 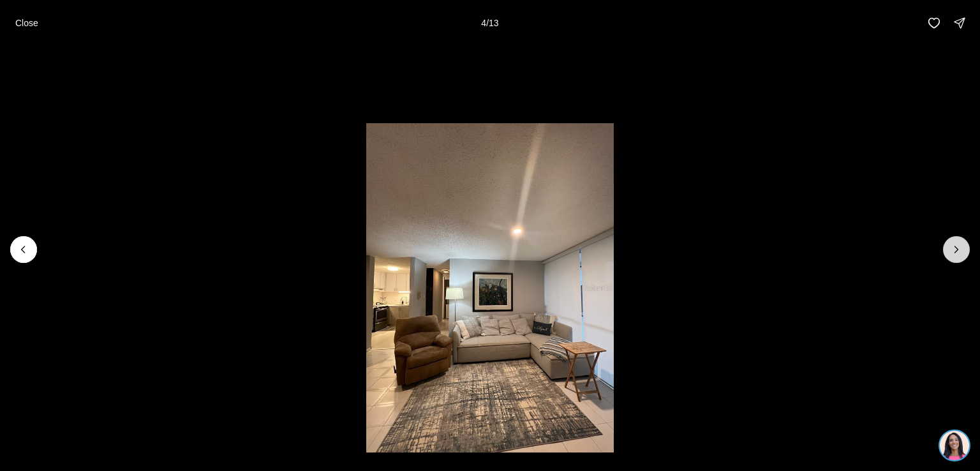 I want to click on p: 4 / 13, so click(x=490, y=23).